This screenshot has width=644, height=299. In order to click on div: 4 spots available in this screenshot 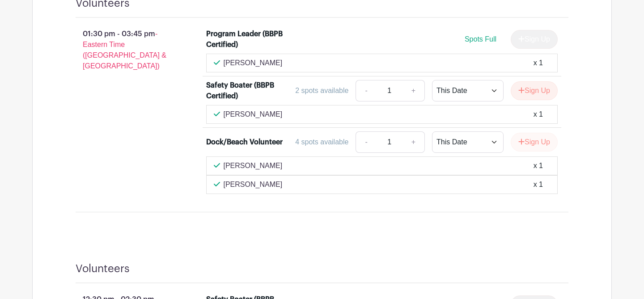, I will do `click(321, 142)`.